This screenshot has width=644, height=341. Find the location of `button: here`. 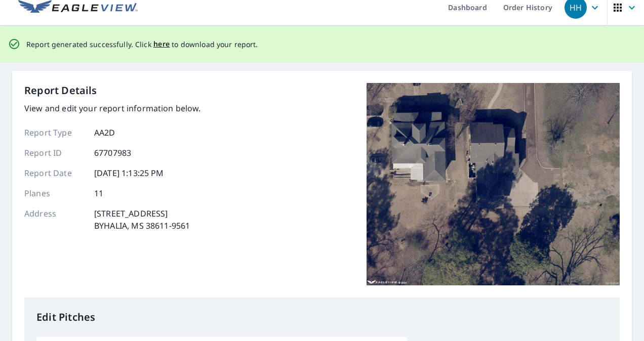

button: here is located at coordinates (162, 44).